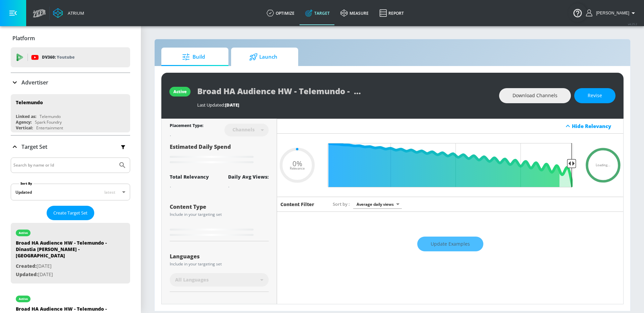 This screenshot has width=644, height=313. I want to click on input: Final Threshold, so click(450, 165).